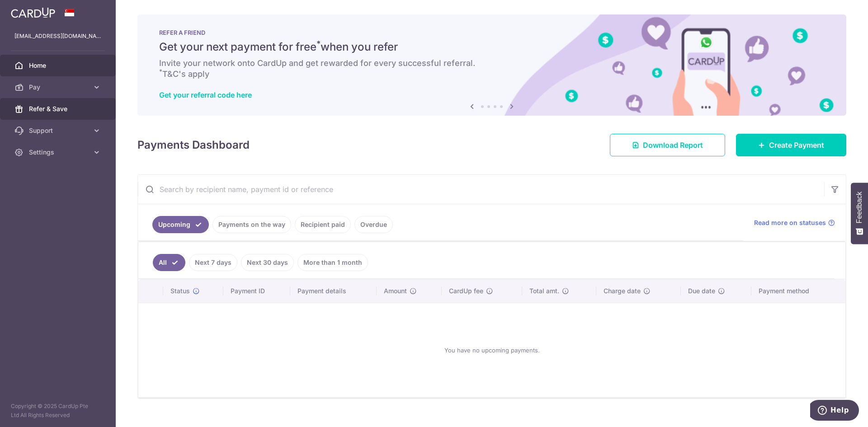 This screenshot has width=868, height=427. What do you see at coordinates (798, 291) in the screenshot?
I see `th: Payment method` at bounding box center [798, 291].